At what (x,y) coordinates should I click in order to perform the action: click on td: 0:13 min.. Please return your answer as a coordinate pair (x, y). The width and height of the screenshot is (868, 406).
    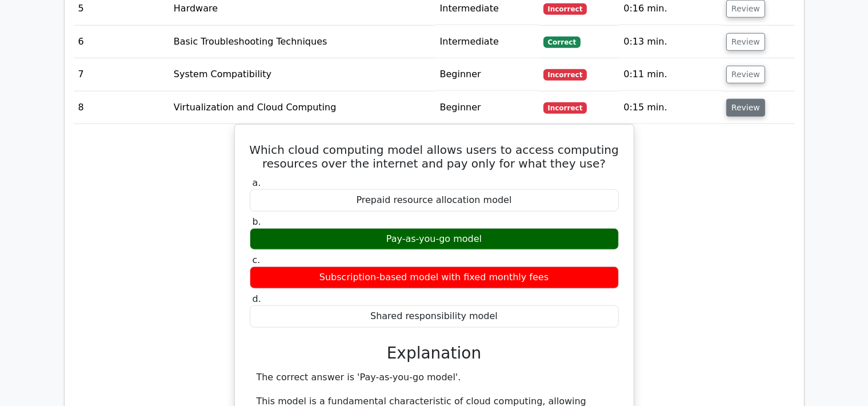
    Looking at the image, I should click on (670, 42).